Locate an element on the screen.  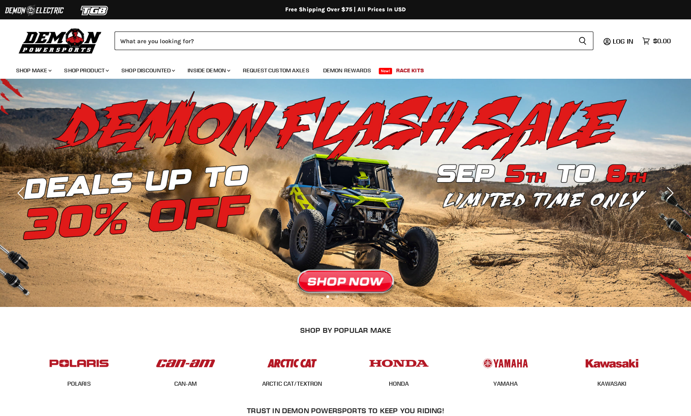
img: Demon Electric Logo 2 is located at coordinates (34, 10).